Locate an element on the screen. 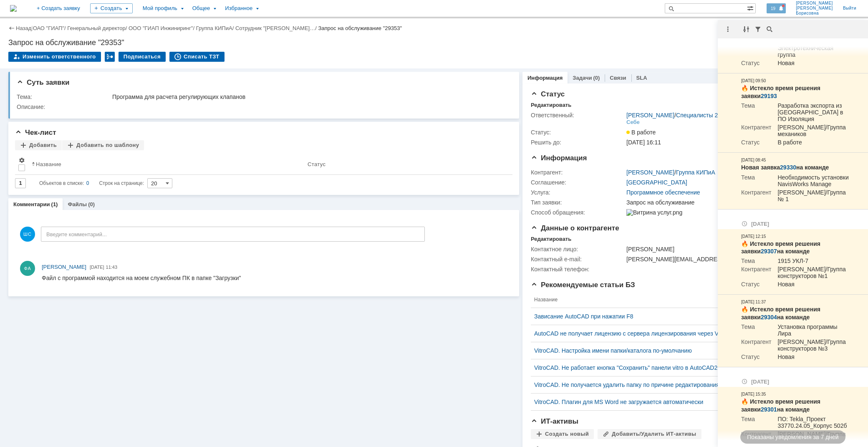 The image size is (868, 447). a: ОАО "ГИАП" is located at coordinates (48, 28).